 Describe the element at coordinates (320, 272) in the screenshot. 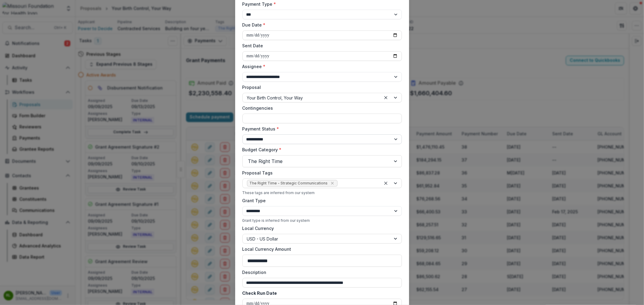

I see `label: Description` at that location.